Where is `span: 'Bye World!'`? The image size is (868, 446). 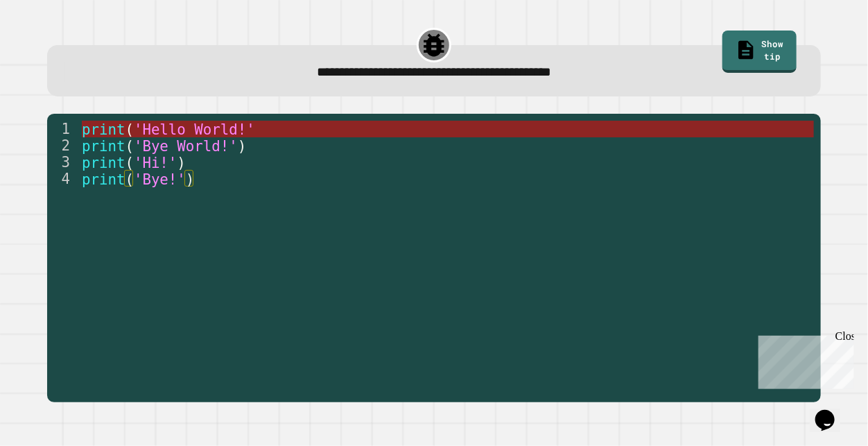
span: 'Bye World!' is located at coordinates (186, 146).